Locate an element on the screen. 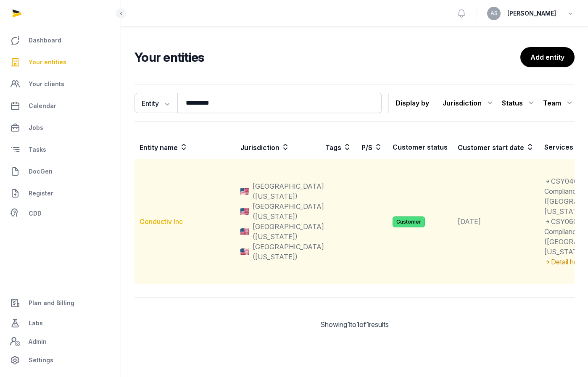 The width and height of the screenshot is (588, 377). div: Team is located at coordinates (559, 103).